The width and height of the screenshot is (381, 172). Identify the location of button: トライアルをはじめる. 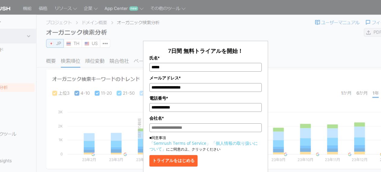
(174, 160).